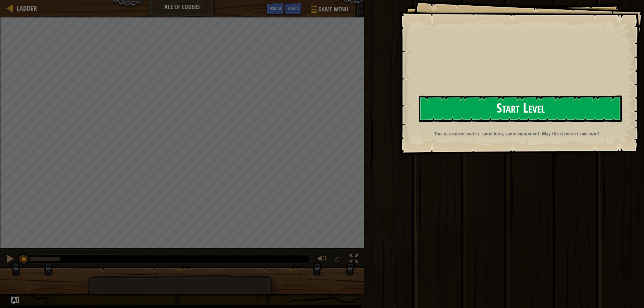 The width and height of the screenshot is (644, 308). Describe the element at coordinates (27, 8) in the screenshot. I see `span: Ladder` at that location.